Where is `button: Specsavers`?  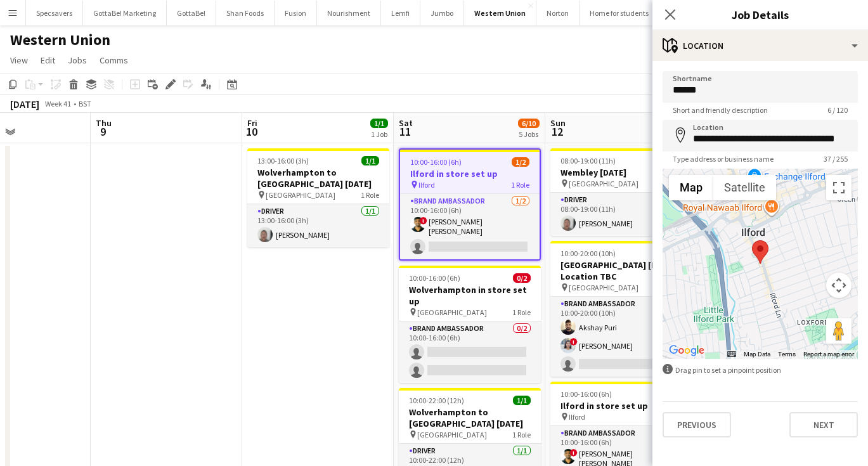
button: Specsavers is located at coordinates (54, 13).